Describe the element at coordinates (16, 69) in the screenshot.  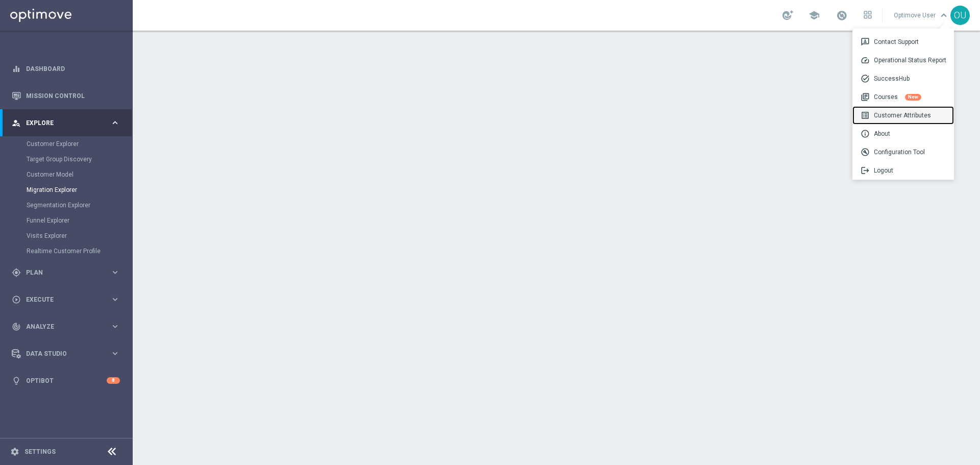
I see `i: equalizer` at that location.